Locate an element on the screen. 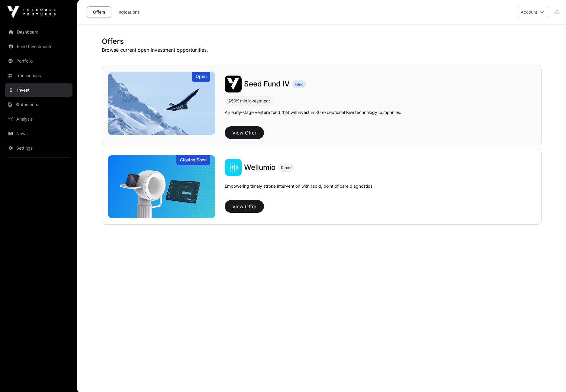  div: Closing Soon is located at coordinates (194, 160).